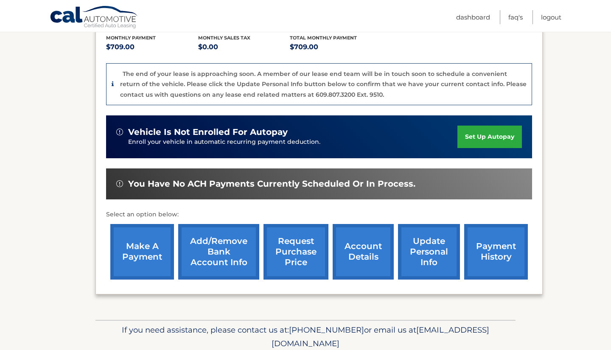  What do you see at coordinates (131, 38) in the screenshot?
I see `span: Monthly Payment` at bounding box center [131, 38].